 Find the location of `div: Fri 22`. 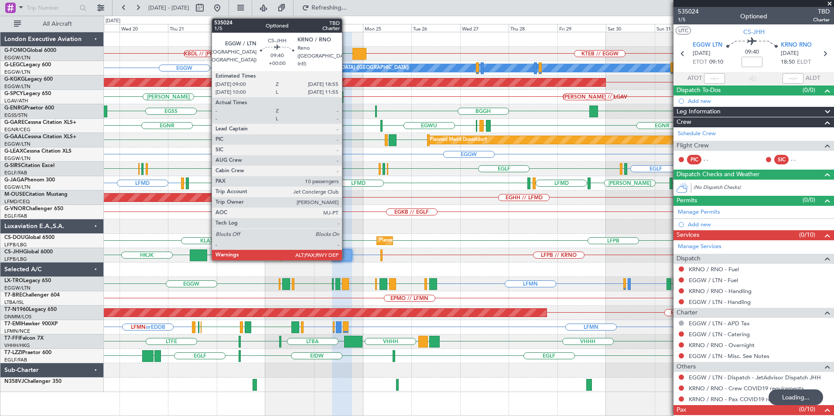

div: Fri 22 is located at coordinates (241, 28).